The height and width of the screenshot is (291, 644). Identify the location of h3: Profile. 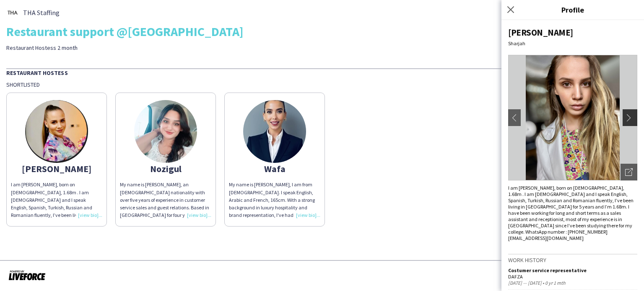
(573, 10).